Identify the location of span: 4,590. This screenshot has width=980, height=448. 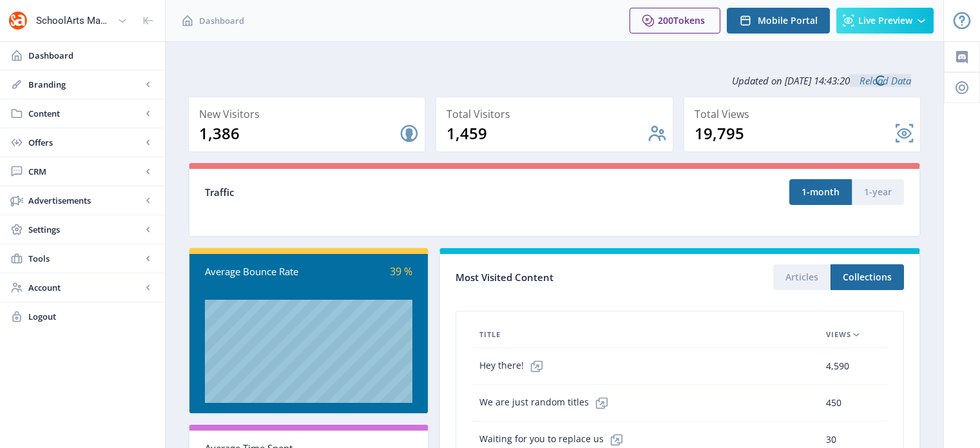
(838, 366).